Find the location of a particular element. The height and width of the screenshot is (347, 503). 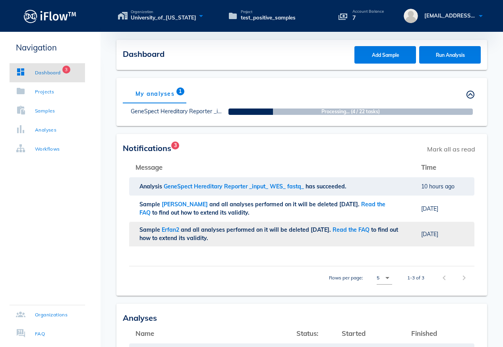

div: 5 is located at coordinates (378, 278).